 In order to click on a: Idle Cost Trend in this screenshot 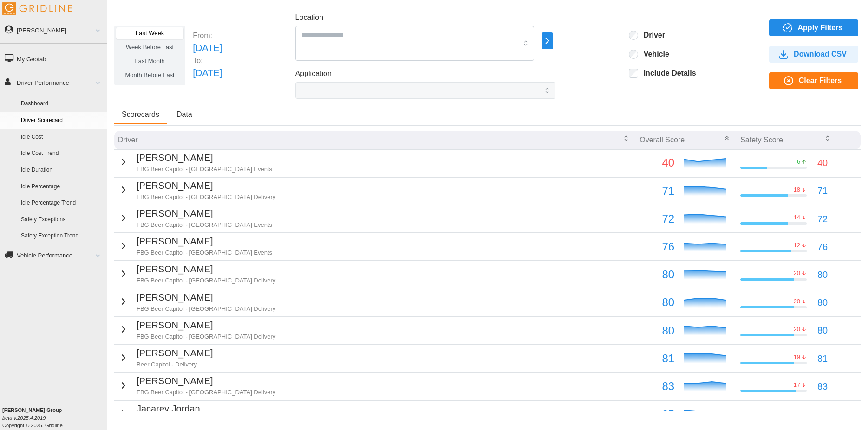, I will do `click(62, 153)`.